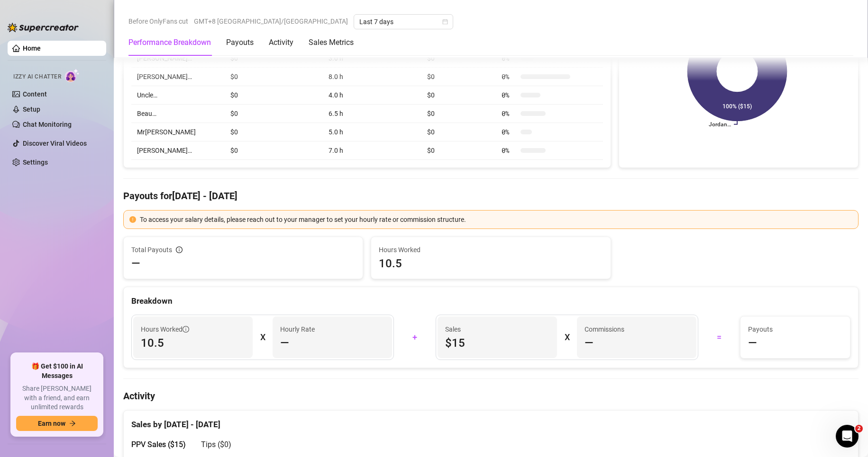 The height and width of the screenshot is (457, 868). Describe the element at coordinates (372, 114) in the screenshot. I see `td: 6.5 h` at that location.